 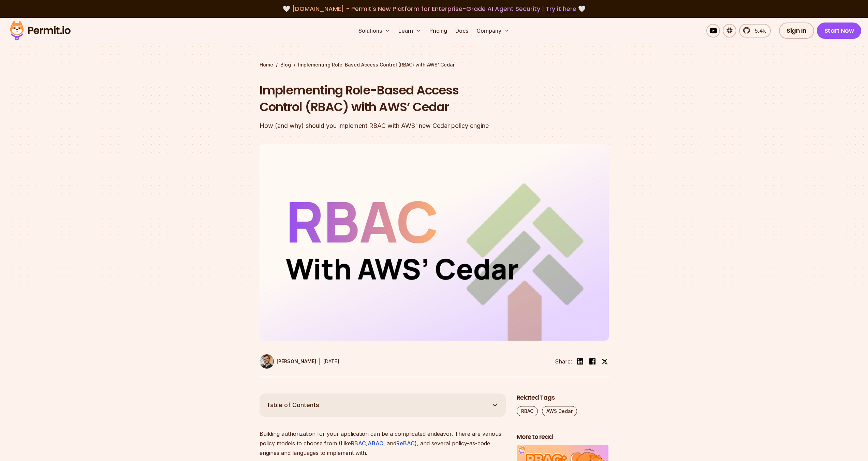 I want to click on button: Company, so click(x=493, y=30).